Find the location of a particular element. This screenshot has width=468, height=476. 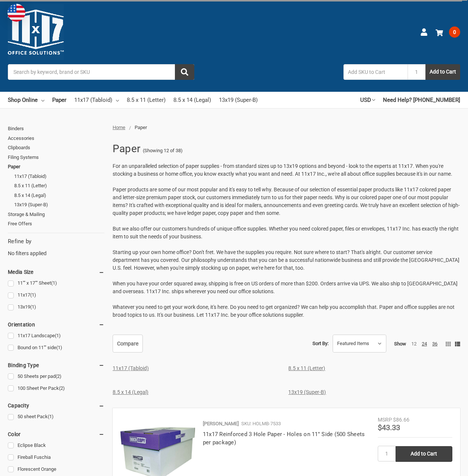

input: Search by keyword, brand or SKU is located at coordinates (101, 72).